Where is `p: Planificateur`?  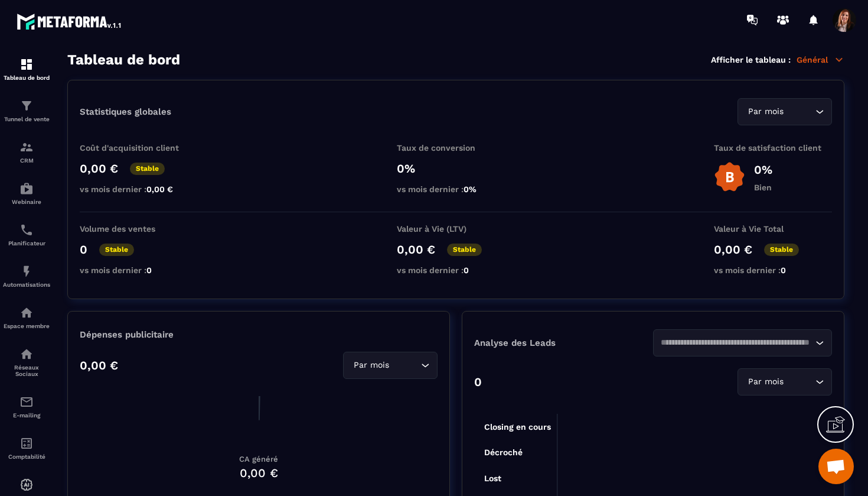
p: Planificateur is located at coordinates (27, 243).